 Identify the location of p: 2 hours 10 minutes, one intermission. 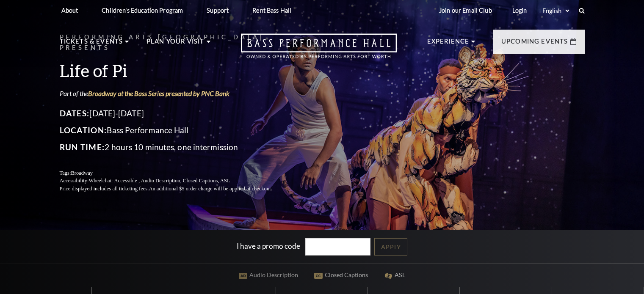
(176, 147).